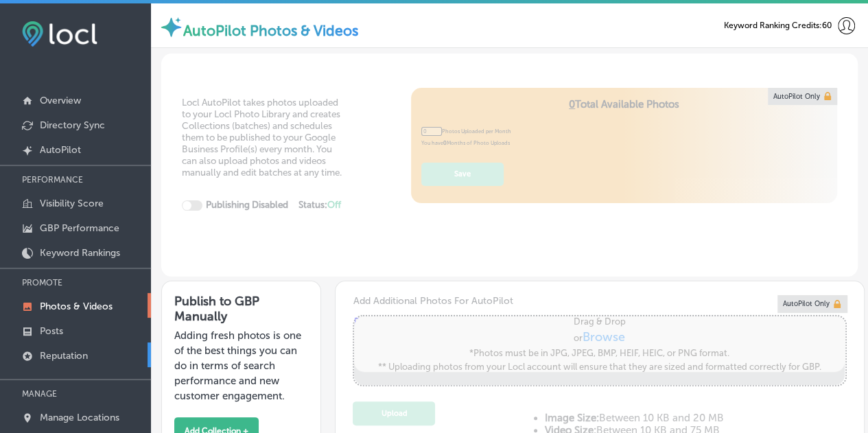  I want to click on p: Photos & Videos, so click(76, 306).